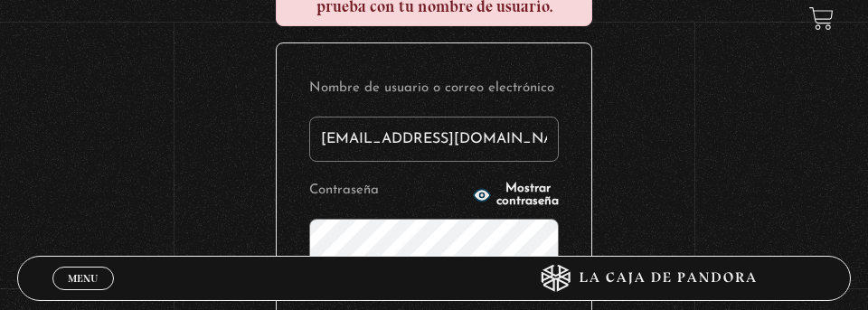 This screenshot has height=310, width=868. What do you see at coordinates (82, 278) in the screenshot?
I see `span: Menu` at bounding box center [82, 278].